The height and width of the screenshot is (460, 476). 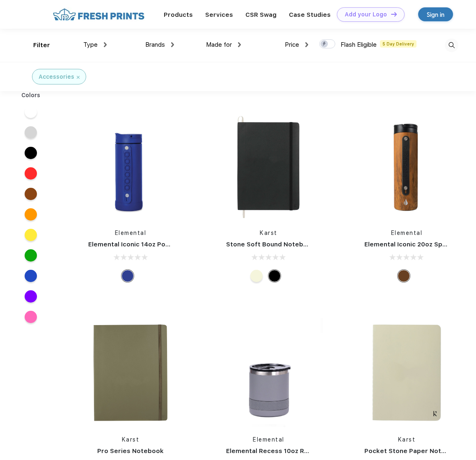 What do you see at coordinates (130, 451) in the screenshot?
I see `a: Pro Series Notebook` at bounding box center [130, 451].